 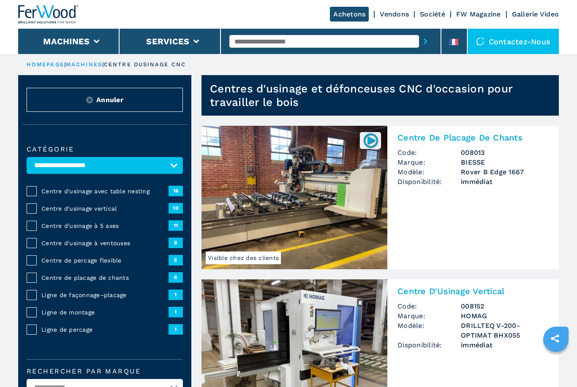 I want to click on label: Rechercher par marque, so click(x=105, y=372).